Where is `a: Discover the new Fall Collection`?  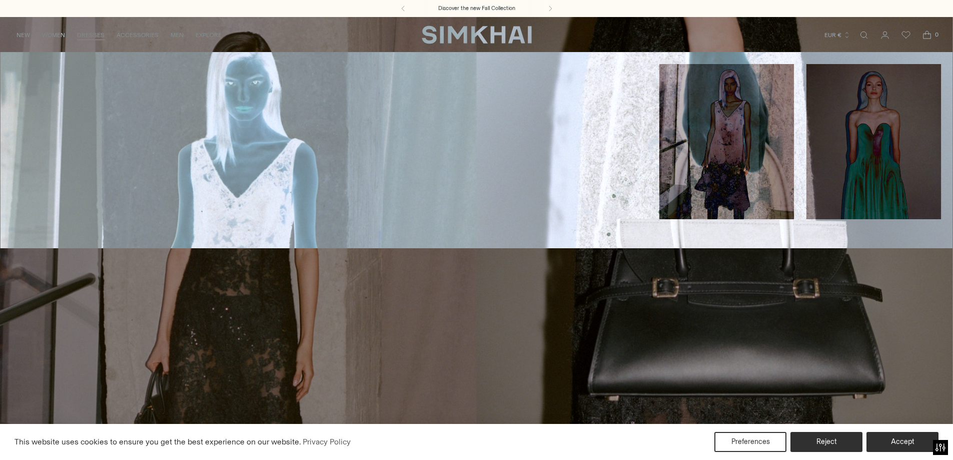
a: Discover the new Fall Collection is located at coordinates (477, 9).